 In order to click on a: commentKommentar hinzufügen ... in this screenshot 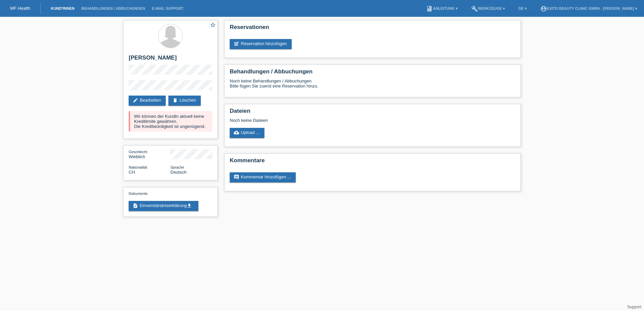, I will do `click(263, 177)`.